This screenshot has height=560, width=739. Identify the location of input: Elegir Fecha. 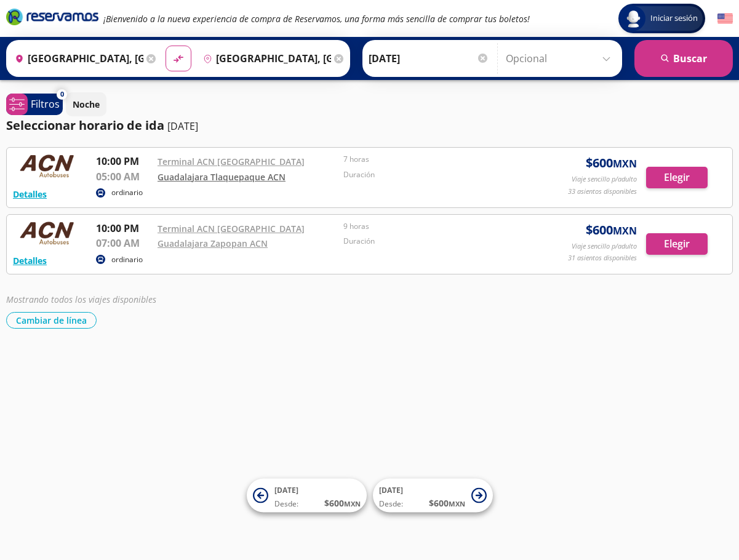
(429, 59).